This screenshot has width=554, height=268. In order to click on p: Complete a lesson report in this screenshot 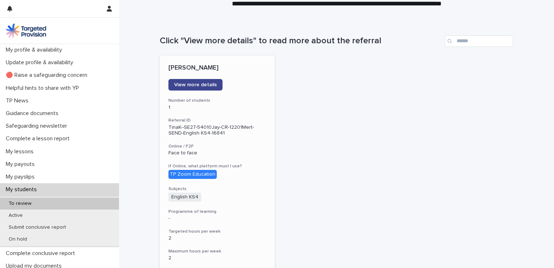, I will do `click(39, 138)`.